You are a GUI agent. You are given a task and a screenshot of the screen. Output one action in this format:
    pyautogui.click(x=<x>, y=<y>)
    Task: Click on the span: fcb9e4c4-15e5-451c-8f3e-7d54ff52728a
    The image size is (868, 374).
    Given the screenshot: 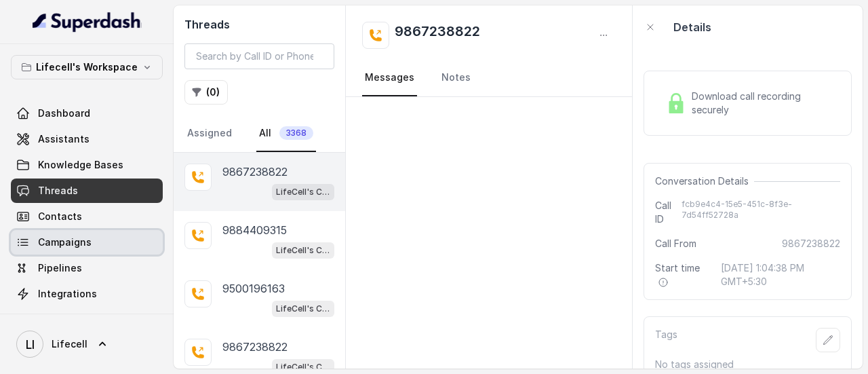 What is the action you would take?
    pyautogui.click(x=761, y=213)
    